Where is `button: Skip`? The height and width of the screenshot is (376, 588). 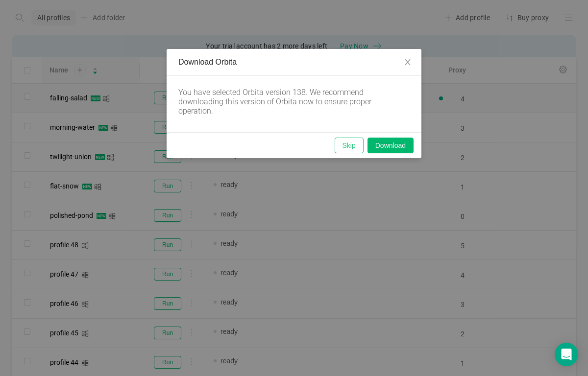 button: Skip is located at coordinates (349, 145).